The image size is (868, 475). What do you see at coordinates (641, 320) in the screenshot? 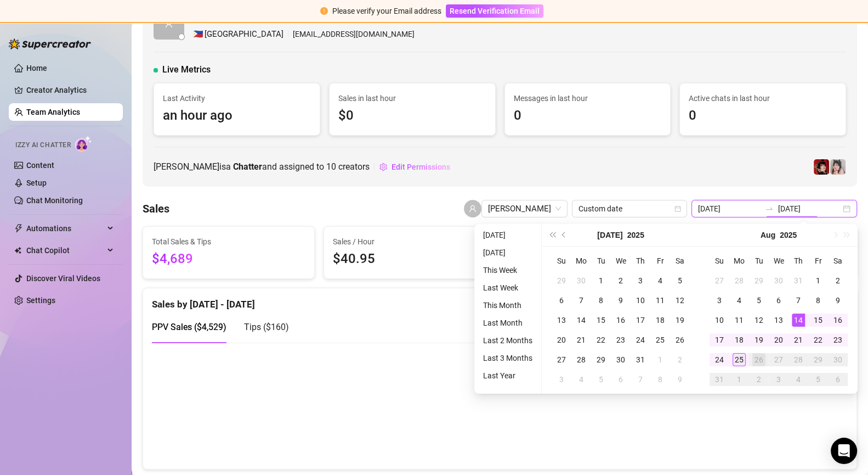
I see `td: 2025-07-17` at bounding box center [641, 320].